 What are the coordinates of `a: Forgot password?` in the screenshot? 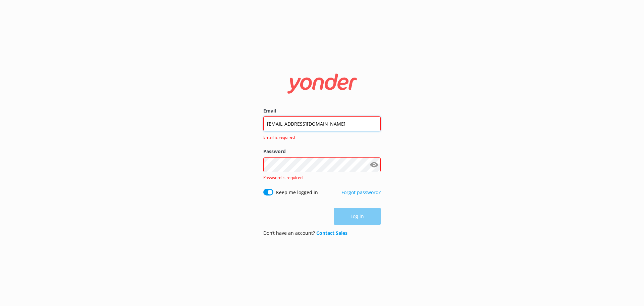 It's located at (361, 192).